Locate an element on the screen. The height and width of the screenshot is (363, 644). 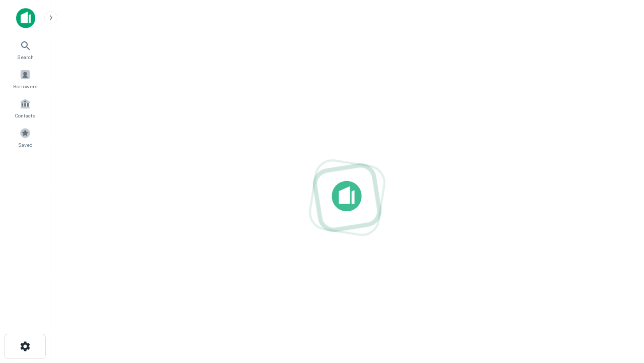
div: Saved is located at coordinates (25, 137).